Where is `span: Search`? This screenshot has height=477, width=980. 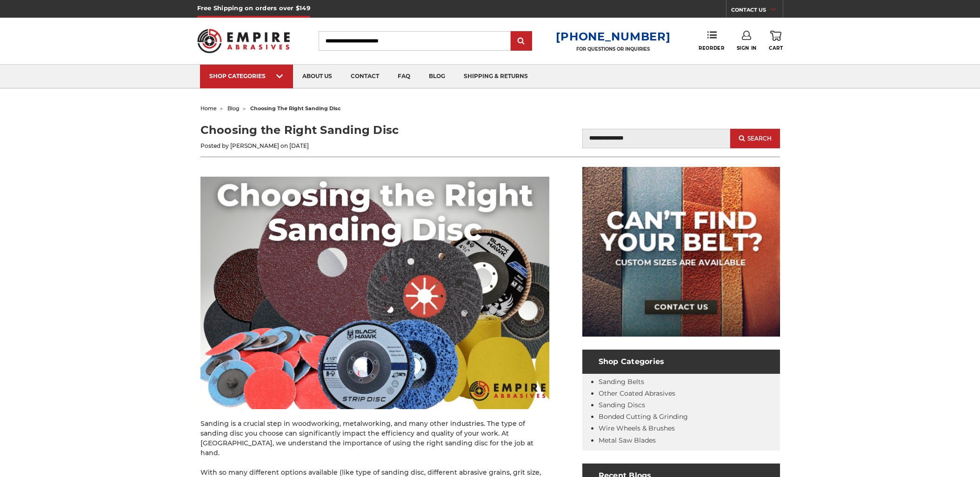 span: Search is located at coordinates (759, 138).